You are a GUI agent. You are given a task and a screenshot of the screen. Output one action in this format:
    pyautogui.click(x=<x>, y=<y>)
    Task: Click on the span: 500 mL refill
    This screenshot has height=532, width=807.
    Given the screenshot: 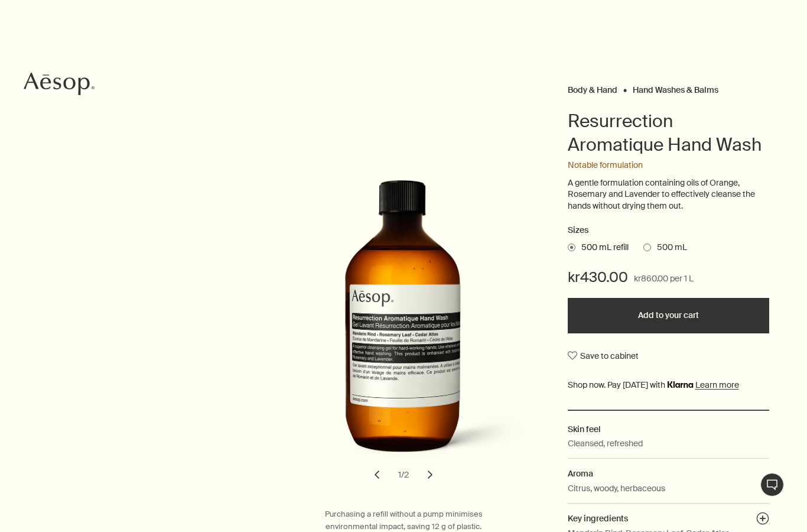 What is the action you would take?
    pyautogui.click(x=602, y=248)
    